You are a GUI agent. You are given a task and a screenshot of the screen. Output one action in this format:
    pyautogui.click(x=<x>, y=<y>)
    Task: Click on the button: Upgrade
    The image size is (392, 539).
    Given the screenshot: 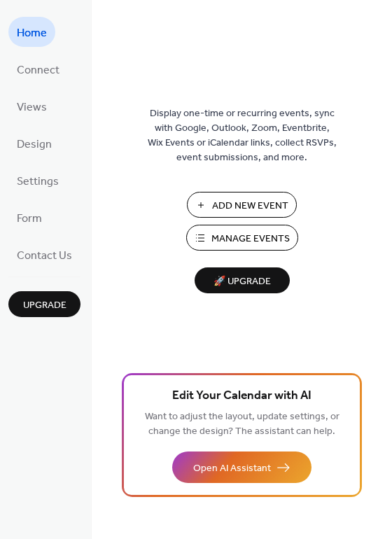 What is the action you would take?
    pyautogui.click(x=45, y=304)
    